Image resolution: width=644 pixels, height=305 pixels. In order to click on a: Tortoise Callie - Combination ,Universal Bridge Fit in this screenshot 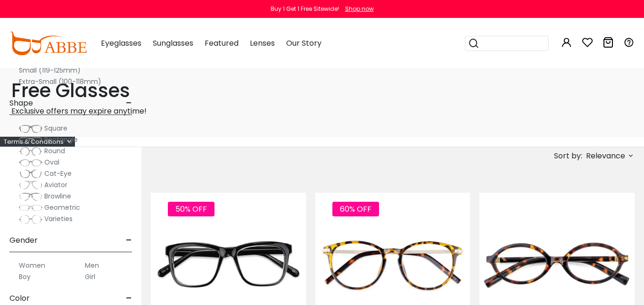, I will do `click(393, 266)`.